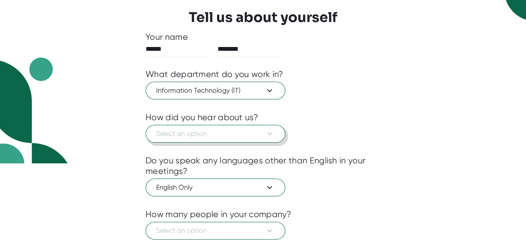 This screenshot has height=248, width=526. What do you see at coordinates (216, 91) in the screenshot?
I see `span: Information Technology (IT)` at bounding box center [216, 91].